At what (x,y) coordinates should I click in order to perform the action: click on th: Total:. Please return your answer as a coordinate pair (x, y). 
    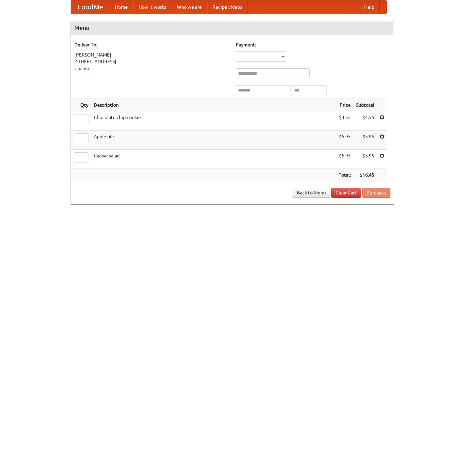
    Looking at the image, I should click on (345, 175).